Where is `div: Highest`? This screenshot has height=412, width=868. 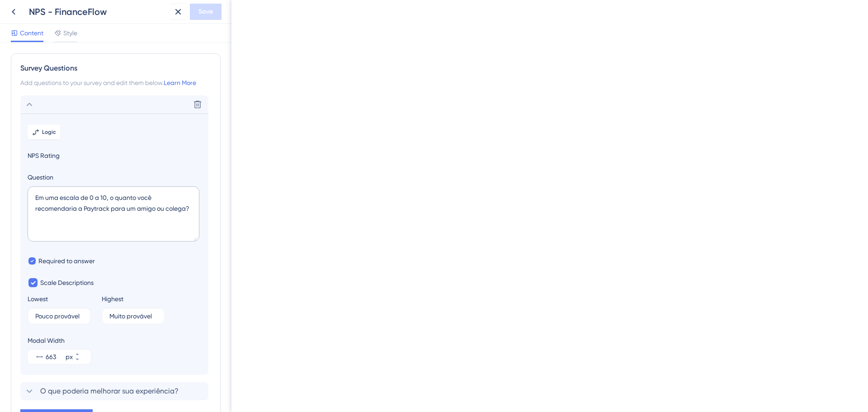 div: Highest is located at coordinates (113, 298).